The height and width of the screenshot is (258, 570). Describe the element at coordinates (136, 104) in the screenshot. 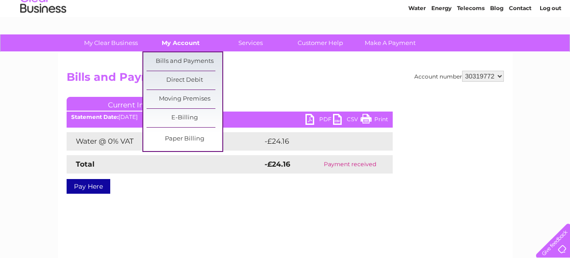

I see `a: Current Invoice` at that location.